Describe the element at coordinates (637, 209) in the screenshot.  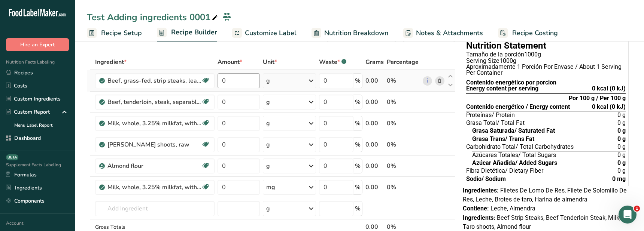
I see `span: 1` at that location.